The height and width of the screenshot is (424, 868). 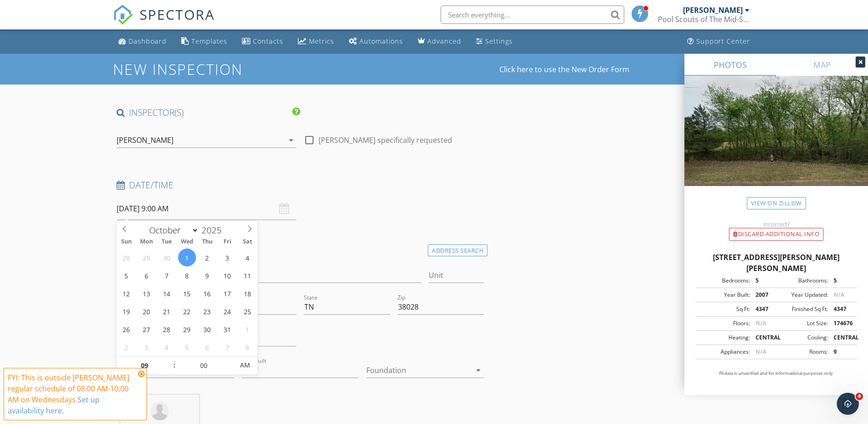 I want to click on div: Finished Sq Ft:, so click(x=802, y=309).